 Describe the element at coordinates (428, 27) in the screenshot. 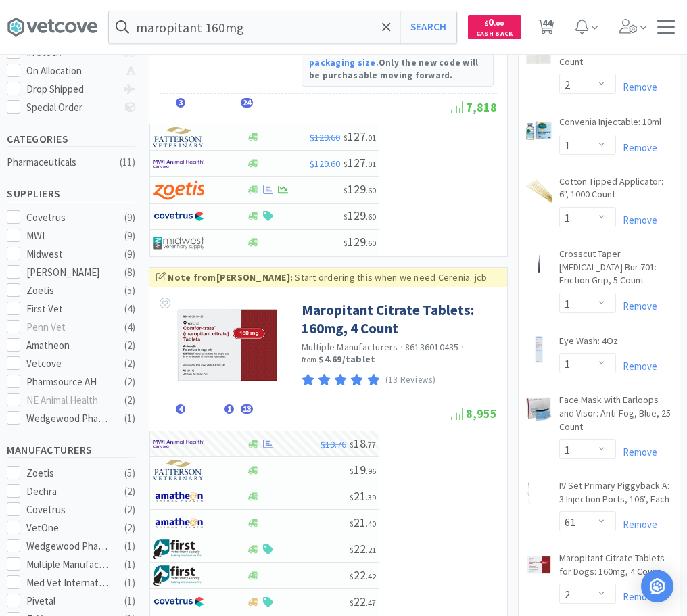

I see `button: Search` at that location.